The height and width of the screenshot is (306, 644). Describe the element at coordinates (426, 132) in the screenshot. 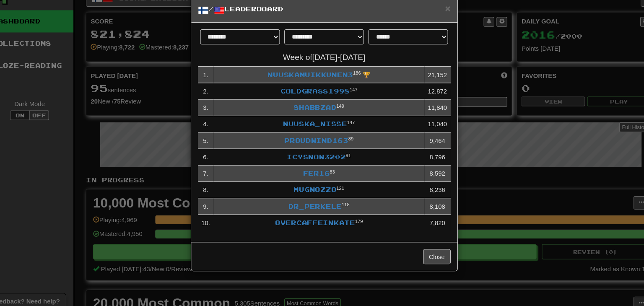

I see `td: 11,040` at that location.